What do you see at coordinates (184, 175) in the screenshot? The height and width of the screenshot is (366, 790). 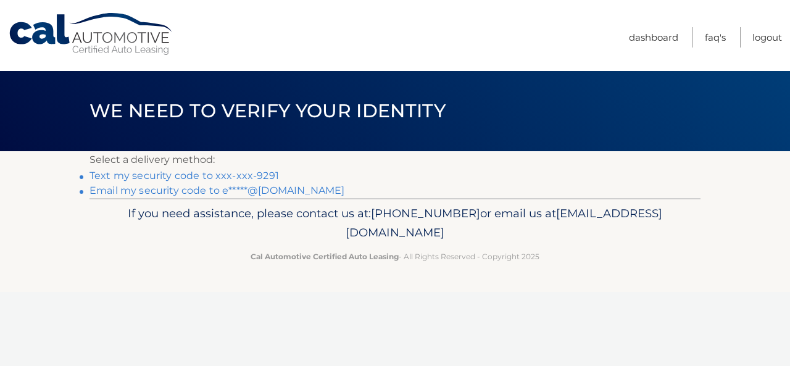 I see `a: Text my security code to xxx-xxx-9291` at bounding box center [184, 175].